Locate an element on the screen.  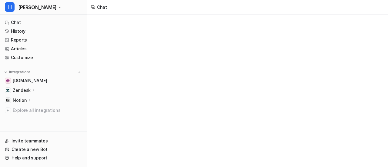
a: Invite teammates is located at coordinates (43, 141).